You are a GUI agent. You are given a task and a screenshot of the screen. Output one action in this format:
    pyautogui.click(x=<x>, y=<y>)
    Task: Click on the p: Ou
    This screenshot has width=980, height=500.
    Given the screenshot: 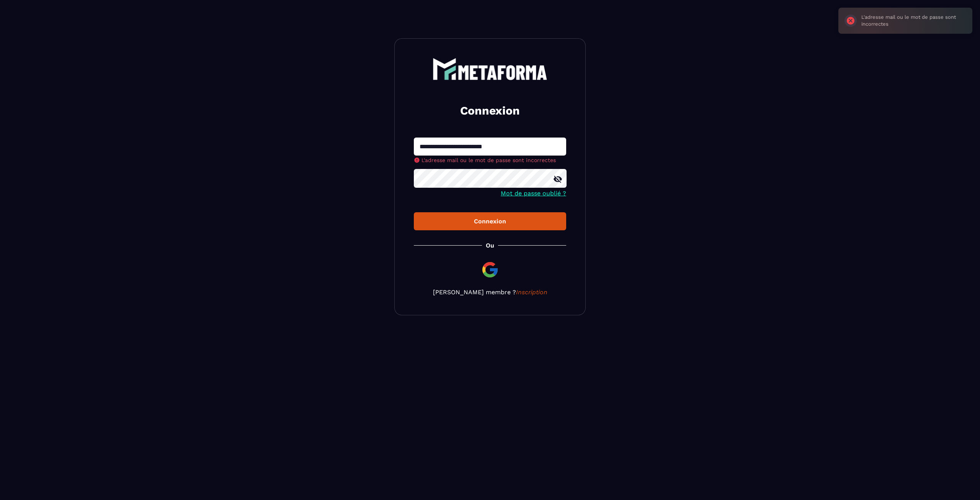 What is the action you would take?
    pyautogui.click(x=490, y=245)
    